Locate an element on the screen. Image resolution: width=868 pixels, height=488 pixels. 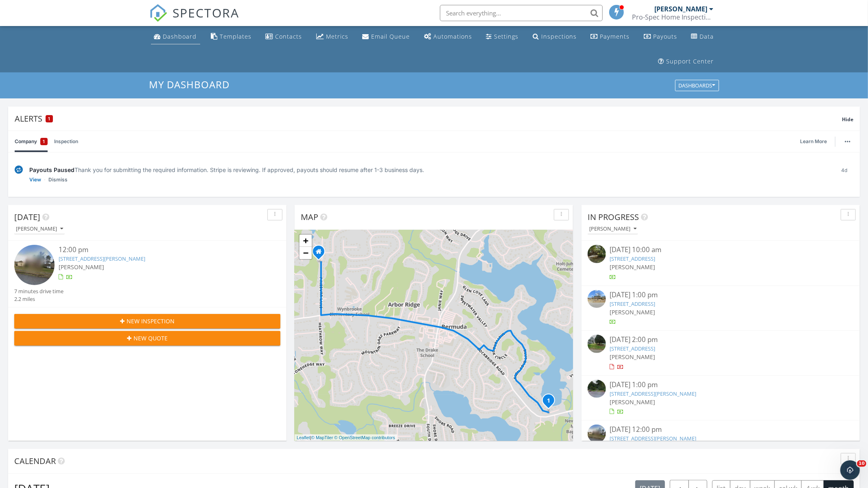
img: The Best Home Inspection Software - Spectora is located at coordinates (158, 13).